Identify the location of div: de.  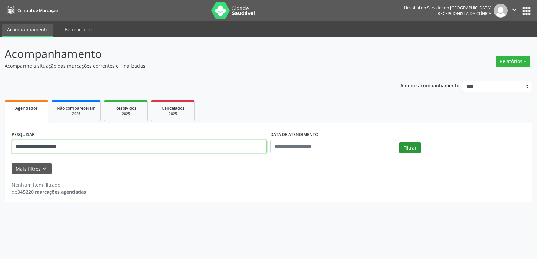
(49, 192).